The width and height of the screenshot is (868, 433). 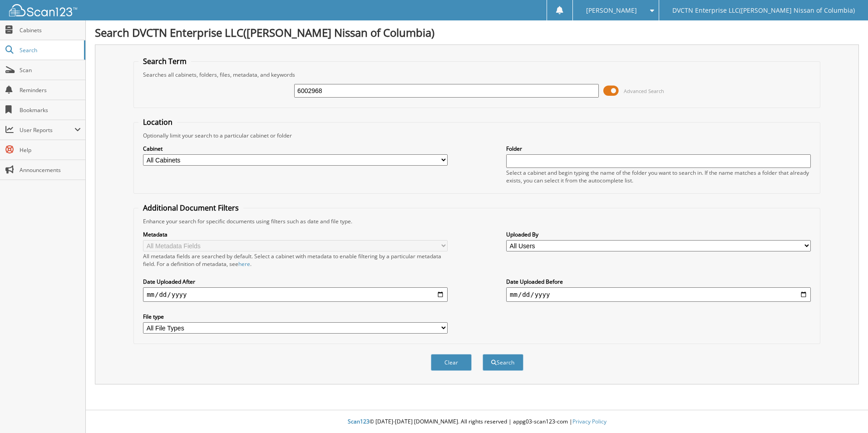 I want to click on legend: Additional Document Filters, so click(x=191, y=208).